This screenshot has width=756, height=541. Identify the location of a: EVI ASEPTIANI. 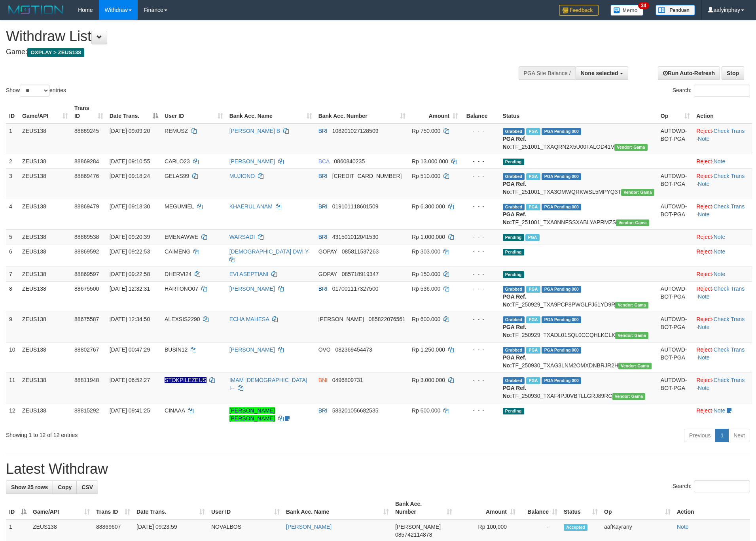
(249, 274).